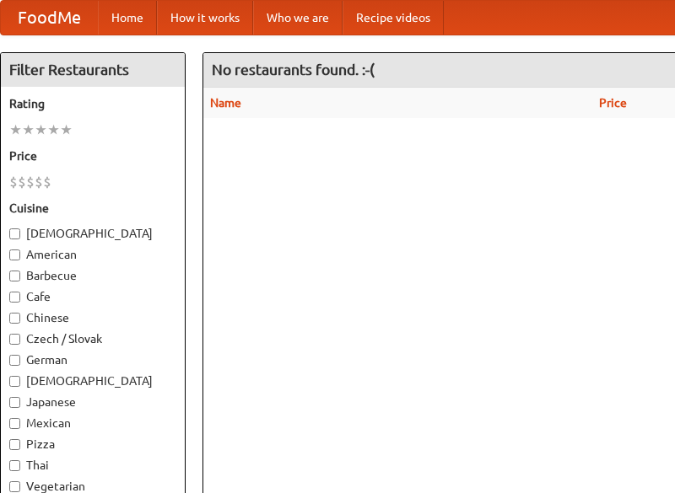 The image size is (675, 493). I want to click on ng-pluralize: No restaurants found. :-(, so click(293, 69).